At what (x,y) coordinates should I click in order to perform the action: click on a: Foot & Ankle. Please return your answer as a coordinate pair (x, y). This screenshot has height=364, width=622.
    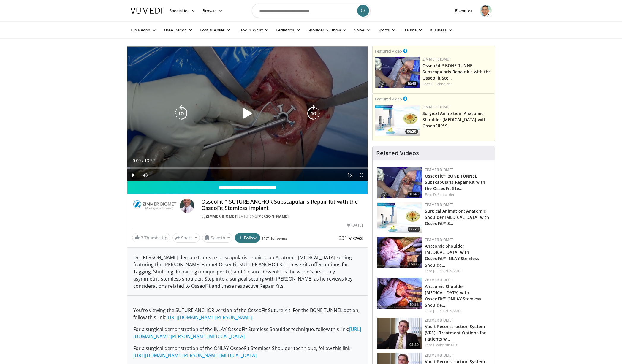
    Looking at the image, I should click on (215, 30).